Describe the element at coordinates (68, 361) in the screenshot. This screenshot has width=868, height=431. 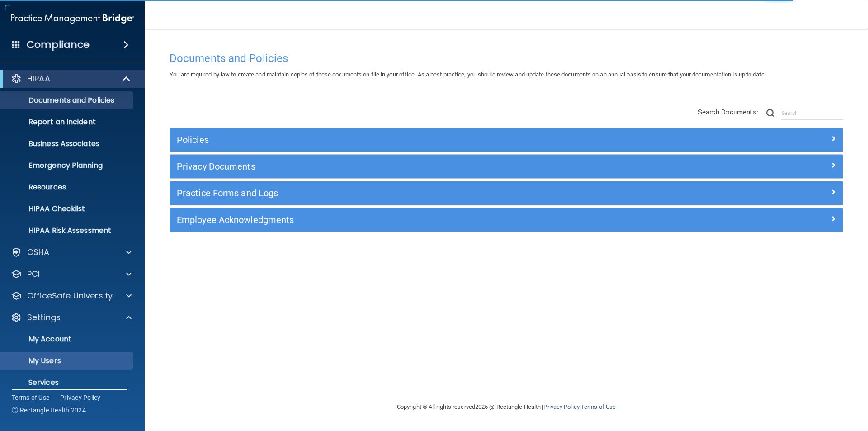
I see `p: My Users` at that location.